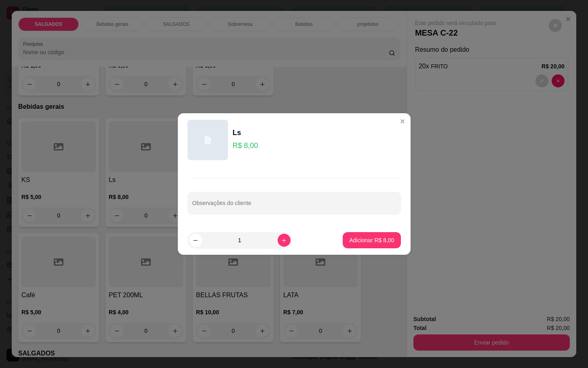  What do you see at coordinates (195, 240) in the screenshot?
I see `button: decrease-product-quantity` at bounding box center [195, 240].